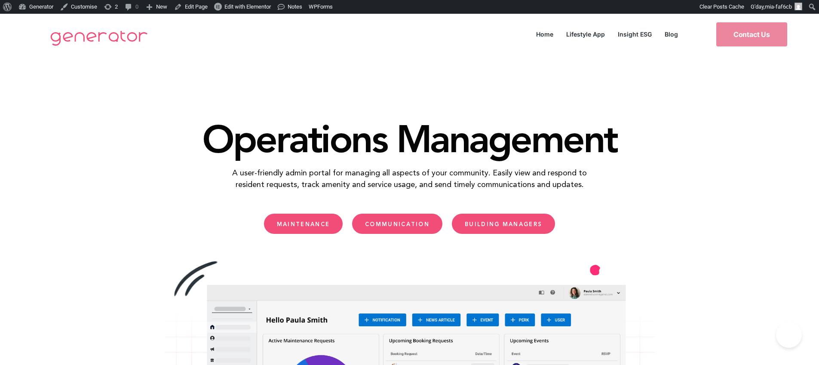  Describe the element at coordinates (503, 223) in the screenshot. I see `a: BUILDING MANAGERS` at that location.